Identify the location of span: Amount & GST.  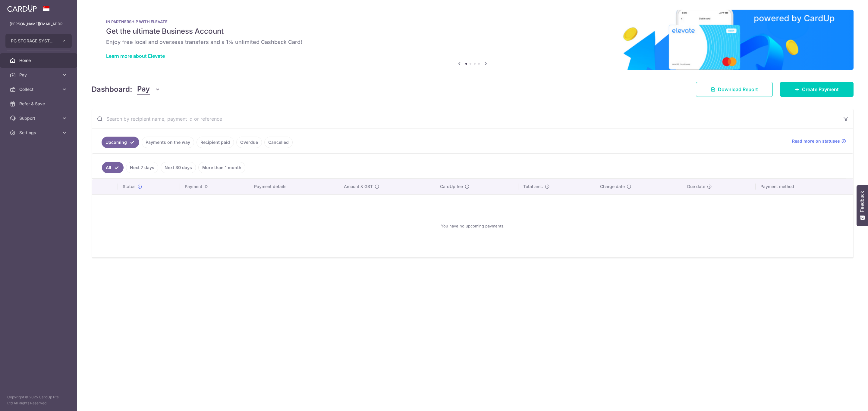
(358, 187).